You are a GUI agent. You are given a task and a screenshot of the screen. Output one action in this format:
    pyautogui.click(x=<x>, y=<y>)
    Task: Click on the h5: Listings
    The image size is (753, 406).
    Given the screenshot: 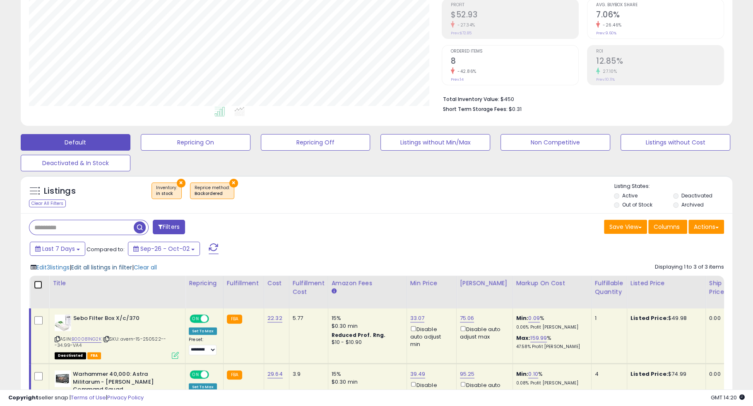 What is the action you would take?
    pyautogui.click(x=60, y=191)
    